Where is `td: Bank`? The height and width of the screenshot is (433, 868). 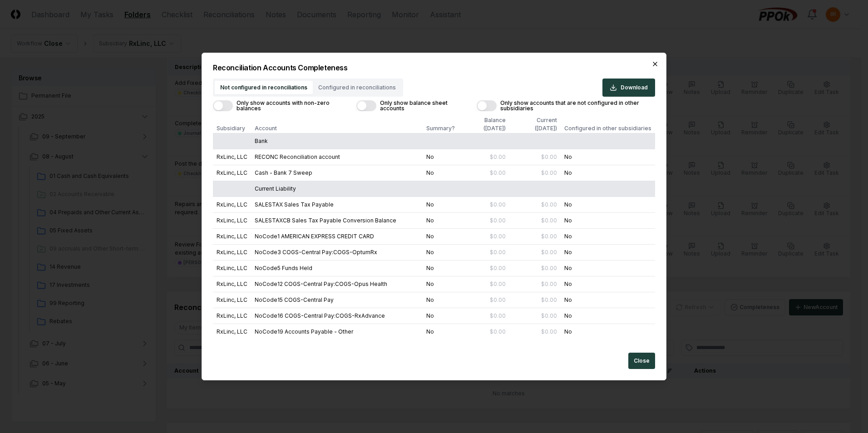 td: Bank is located at coordinates (337, 141).